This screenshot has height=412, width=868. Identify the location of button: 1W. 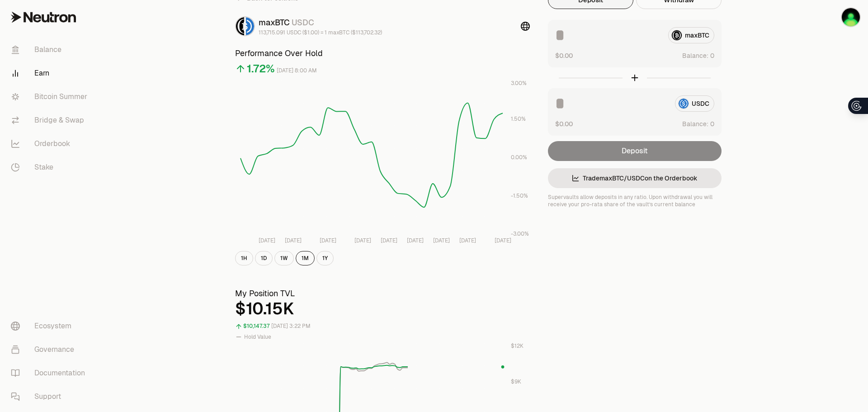
(284, 258).